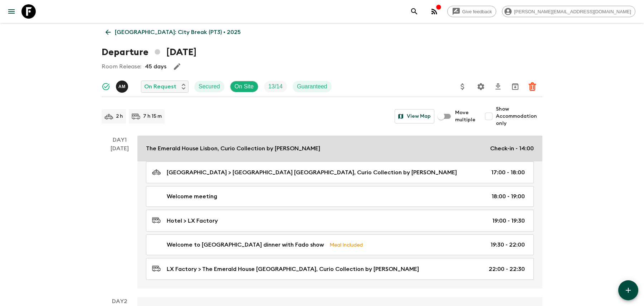 The height and width of the screenshot is (306, 644). I want to click on p: Meal Included, so click(346, 245).